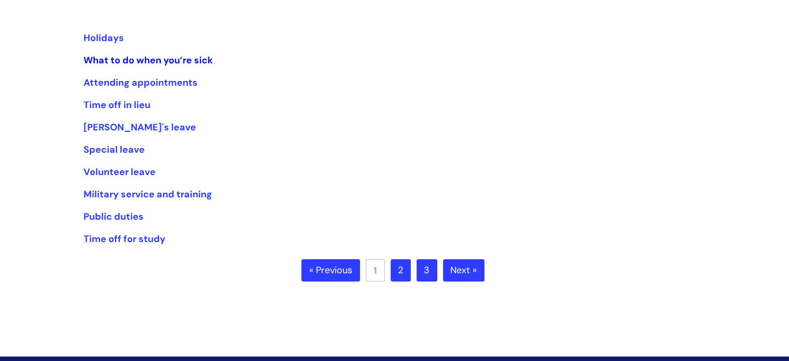 The height and width of the screenshot is (361, 789). What do you see at coordinates (114, 149) in the screenshot?
I see `a: Special leave` at bounding box center [114, 149].